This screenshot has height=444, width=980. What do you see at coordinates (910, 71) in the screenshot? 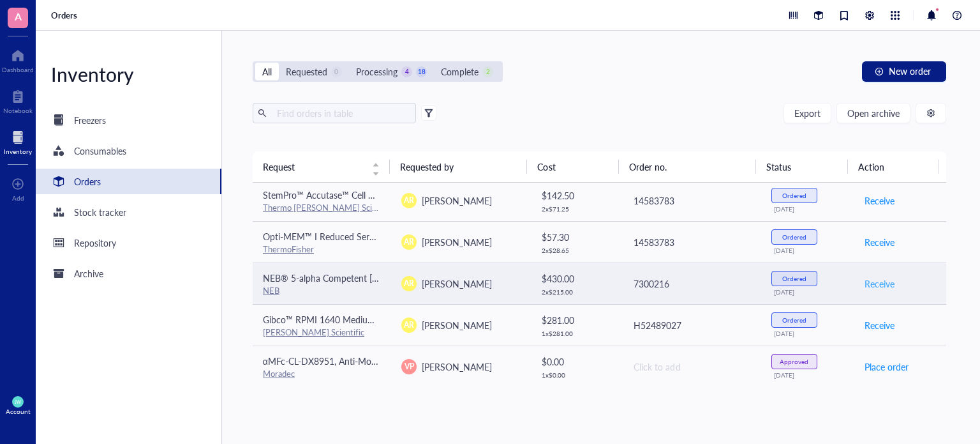
I see `span: New order` at bounding box center [910, 71].